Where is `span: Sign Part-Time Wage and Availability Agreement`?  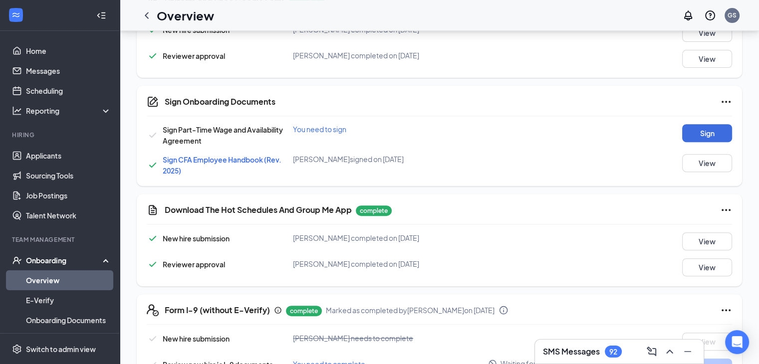 span: Sign Part-Time Wage and Availability Agreement is located at coordinates (223, 135).